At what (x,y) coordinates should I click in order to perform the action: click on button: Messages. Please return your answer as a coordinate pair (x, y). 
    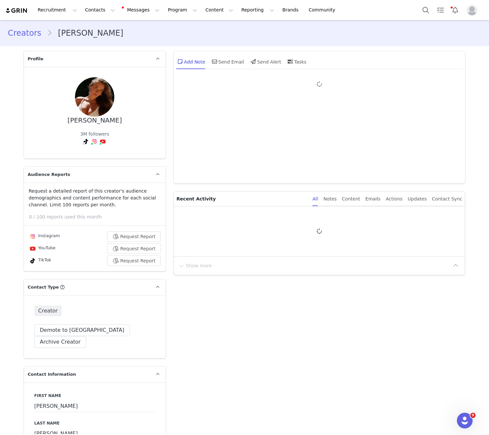
    Looking at the image, I should click on (141, 10).